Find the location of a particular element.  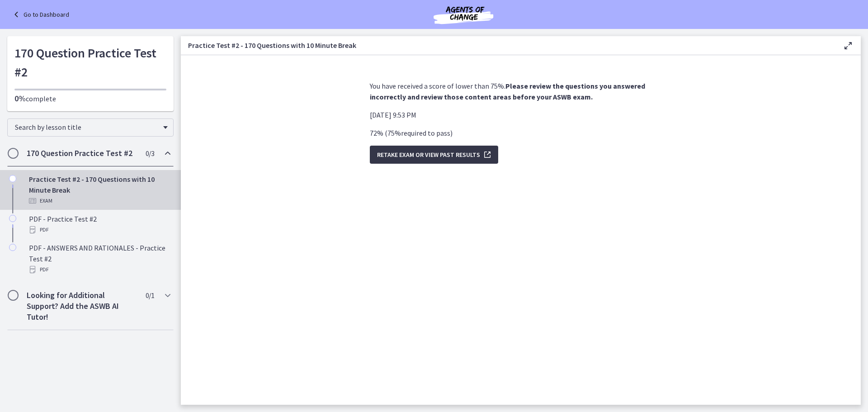

span: 0% is located at coordinates (20, 98).